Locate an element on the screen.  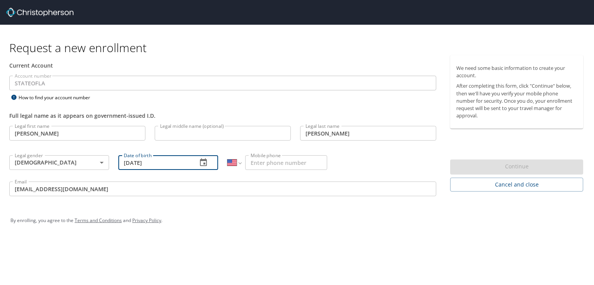
div: How to find your account number is located at coordinates (58, 97).